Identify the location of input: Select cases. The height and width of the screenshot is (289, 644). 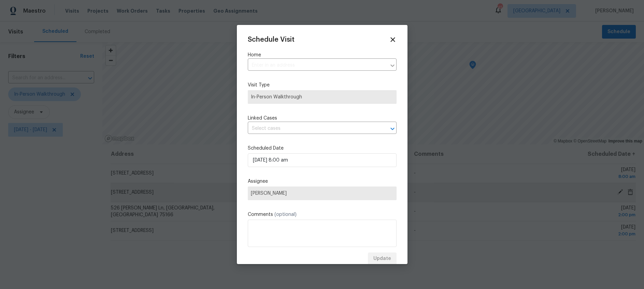
(312, 128).